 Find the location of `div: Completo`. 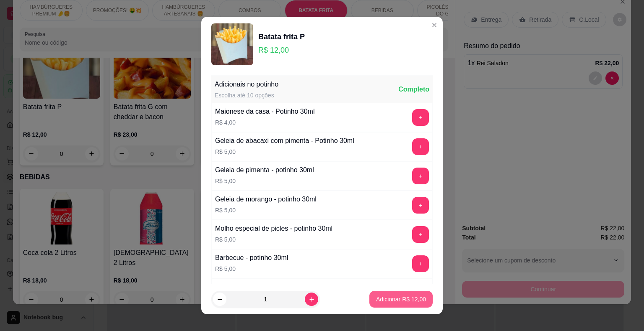

div: Completo is located at coordinates (413, 90).